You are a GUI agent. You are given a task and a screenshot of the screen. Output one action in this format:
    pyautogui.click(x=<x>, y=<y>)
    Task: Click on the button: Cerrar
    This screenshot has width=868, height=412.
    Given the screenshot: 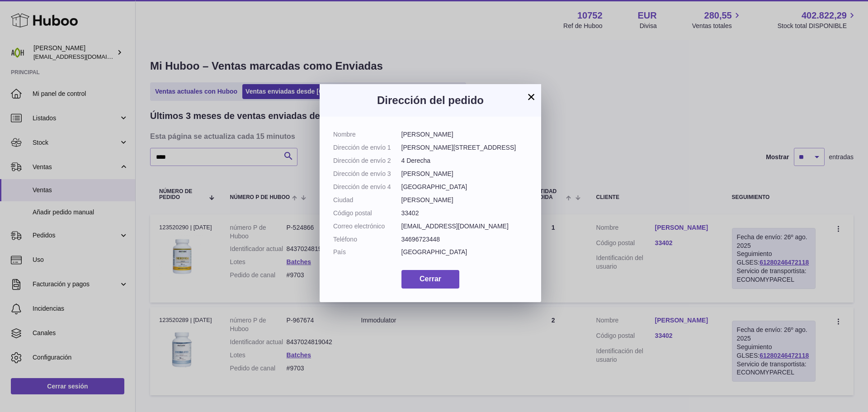 What is the action you would take?
    pyautogui.click(x=430, y=279)
    